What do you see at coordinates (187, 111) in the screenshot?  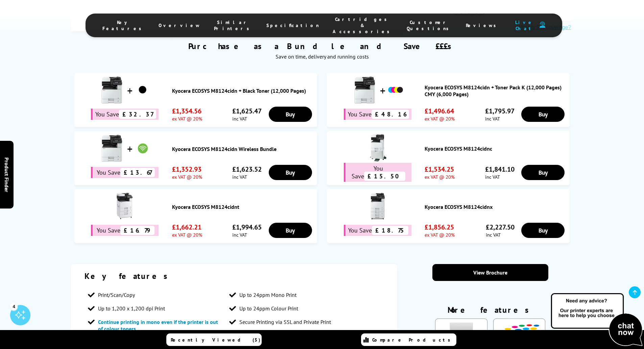 I see `span: £1,354.56` at bounding box center [187, 111].